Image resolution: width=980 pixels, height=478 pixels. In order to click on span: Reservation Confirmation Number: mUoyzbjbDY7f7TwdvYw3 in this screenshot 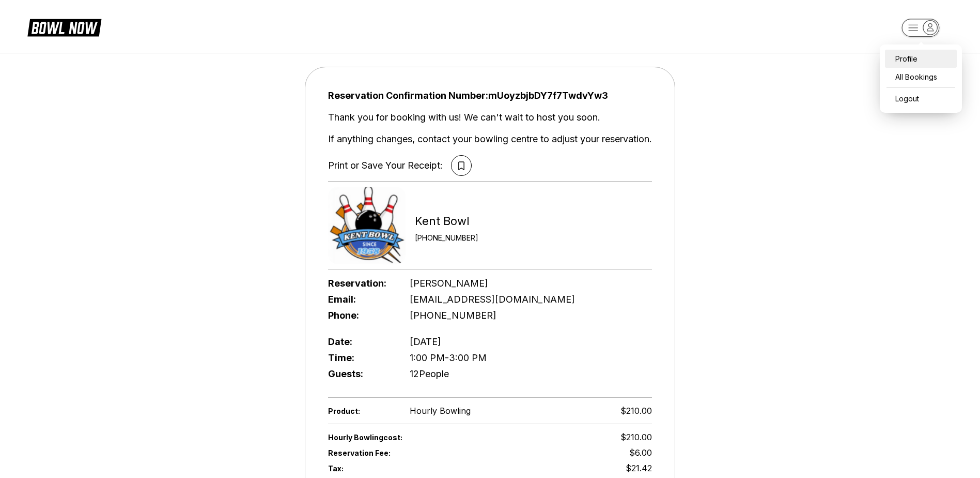, I will do `click(490, 96)`.